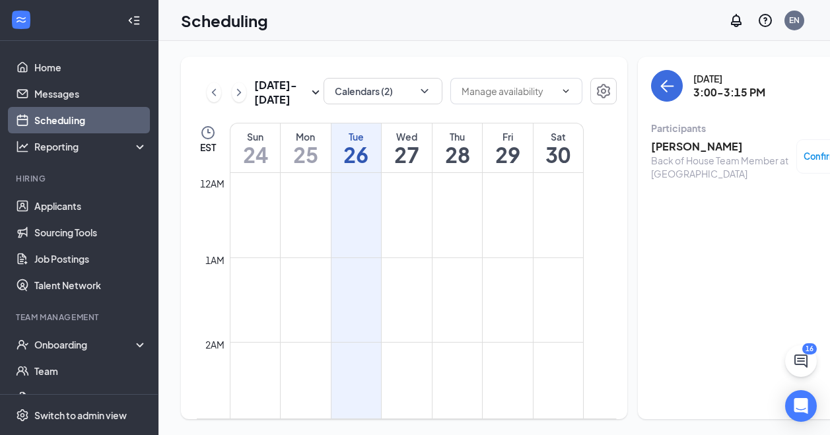 The width and height of the screenshot is (830, 435). I want to click on div: Team Management, so click(80, 317).